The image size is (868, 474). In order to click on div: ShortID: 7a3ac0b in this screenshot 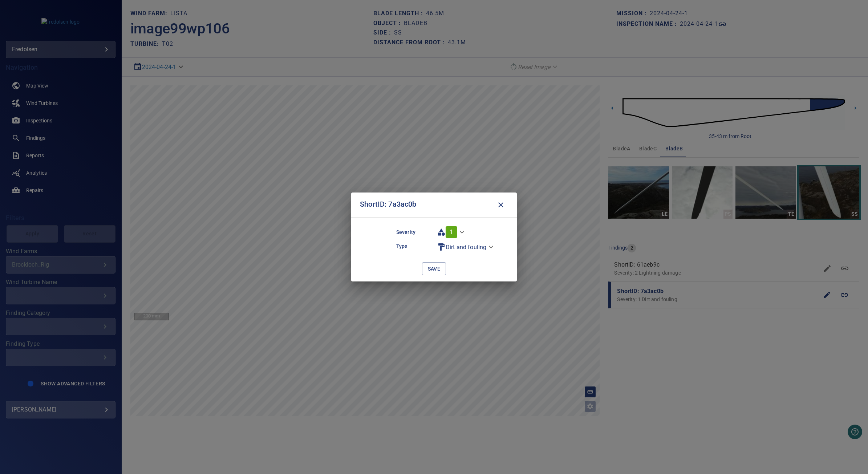, I will do `click(387, 205)`.